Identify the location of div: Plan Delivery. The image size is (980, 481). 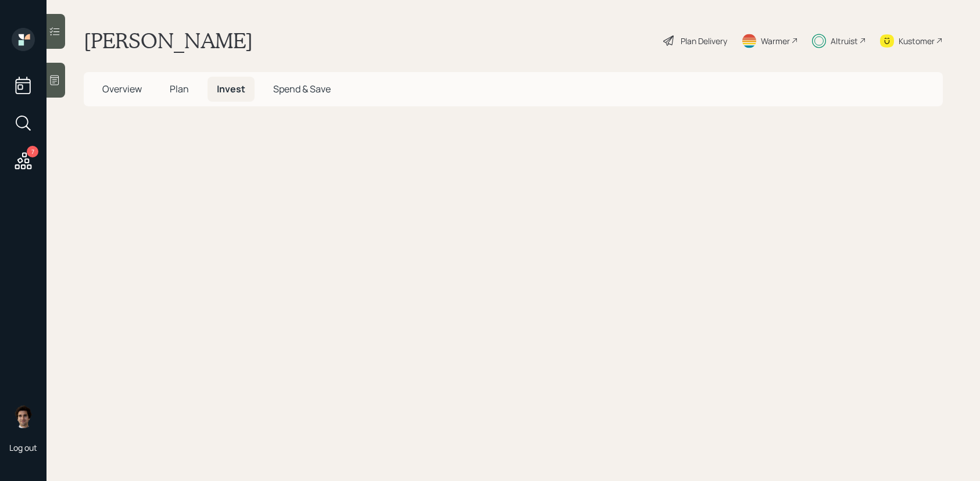
(704, 41).